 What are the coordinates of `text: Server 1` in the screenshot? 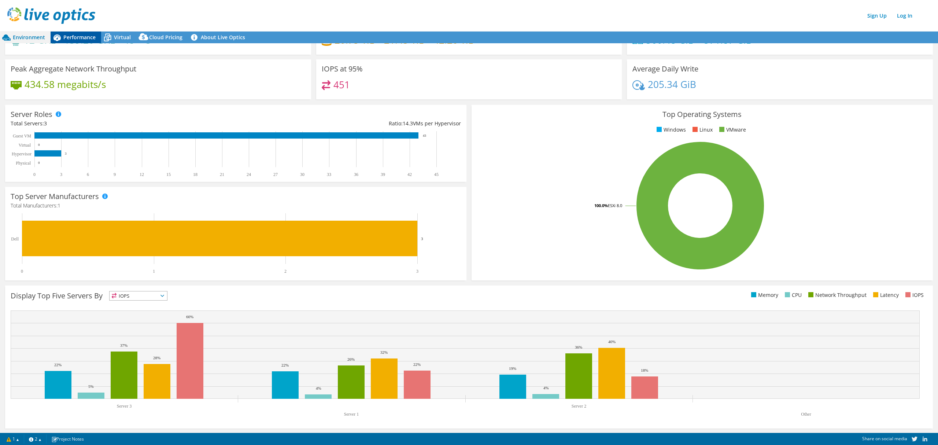 It's located at (351, 414).